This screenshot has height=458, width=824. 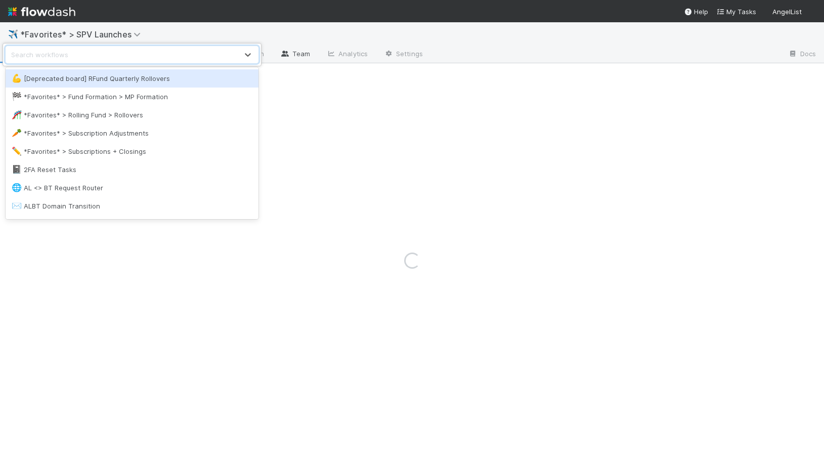 I want to click on div: *Favorites* > Rolling Fund > Rollovers, so click(x=132, y=115).